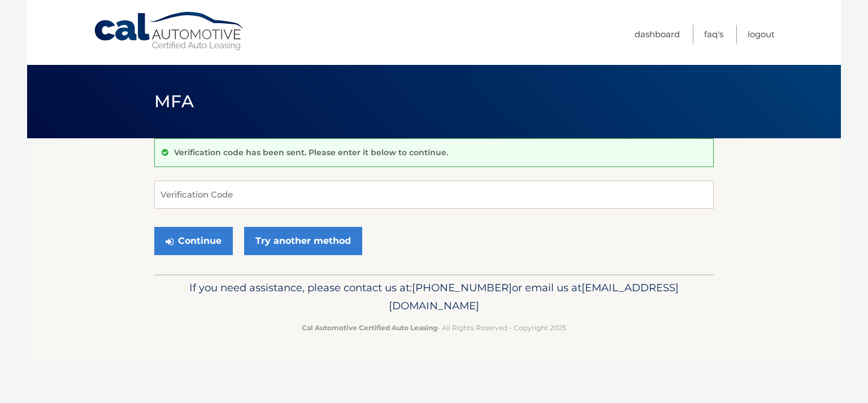 The width and height of the screenshot is (868, 403). I want to click on p: If you need assistance, please contact us at: or email us at, so click(434, 297).